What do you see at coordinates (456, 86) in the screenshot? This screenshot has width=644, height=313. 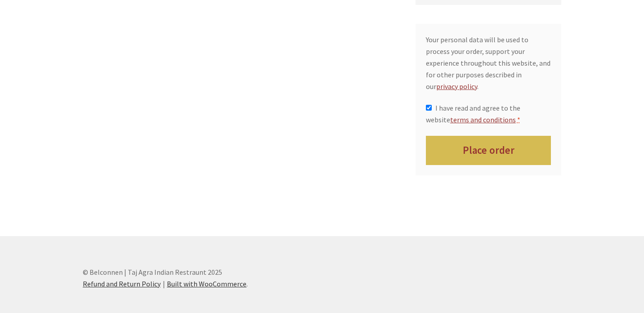 I see `a: privacy policy` at bounding box center [456, 86].